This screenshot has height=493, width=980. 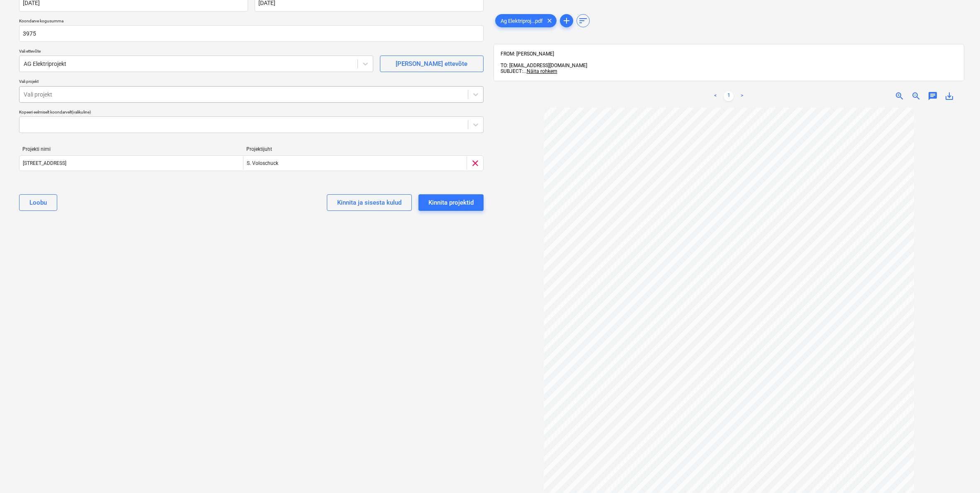 I want to click on p: Vali ettevõte, so click(x=196, y=52).